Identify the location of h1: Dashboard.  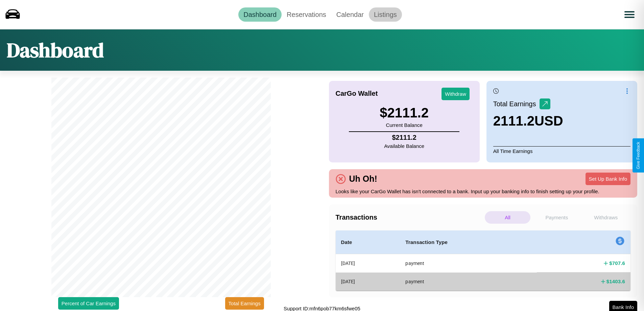
(55, 50).